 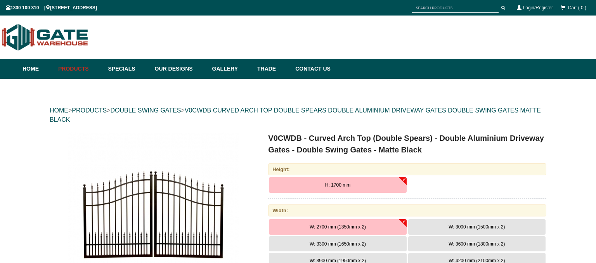 What do you see at coordinates (79, 69) in the screenshot?
I see `a: Products` at bounding box center [79, 69].